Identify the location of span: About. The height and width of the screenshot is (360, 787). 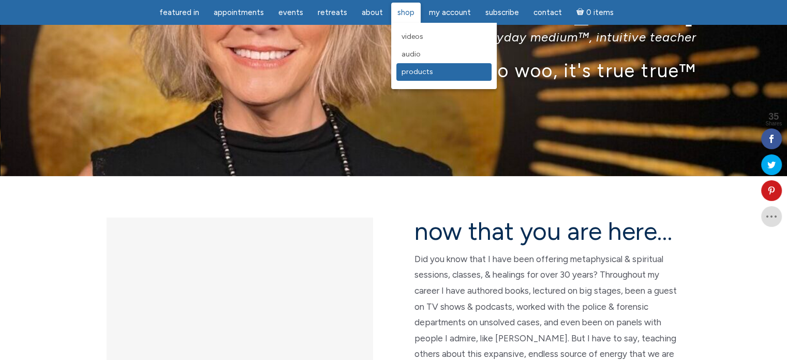
(372, 12).